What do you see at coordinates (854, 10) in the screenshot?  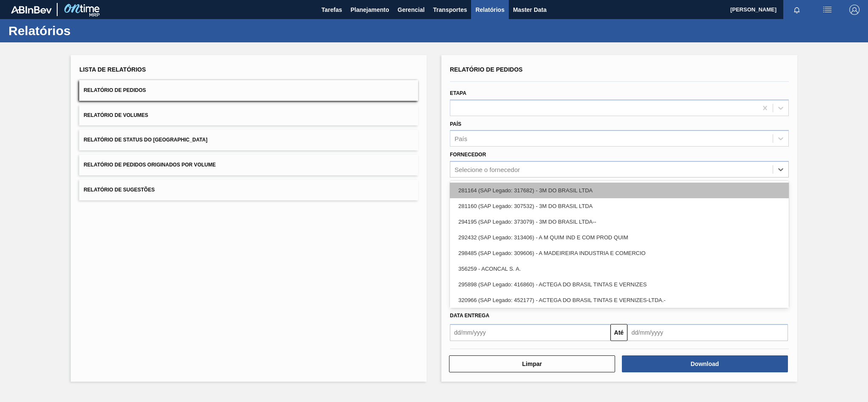 I see `img: Logout` at bounding box center [854, 10].